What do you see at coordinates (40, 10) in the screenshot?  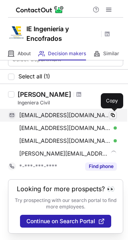 I see `img: ContactOut v5.3.10` at bounding box center [40, 10].